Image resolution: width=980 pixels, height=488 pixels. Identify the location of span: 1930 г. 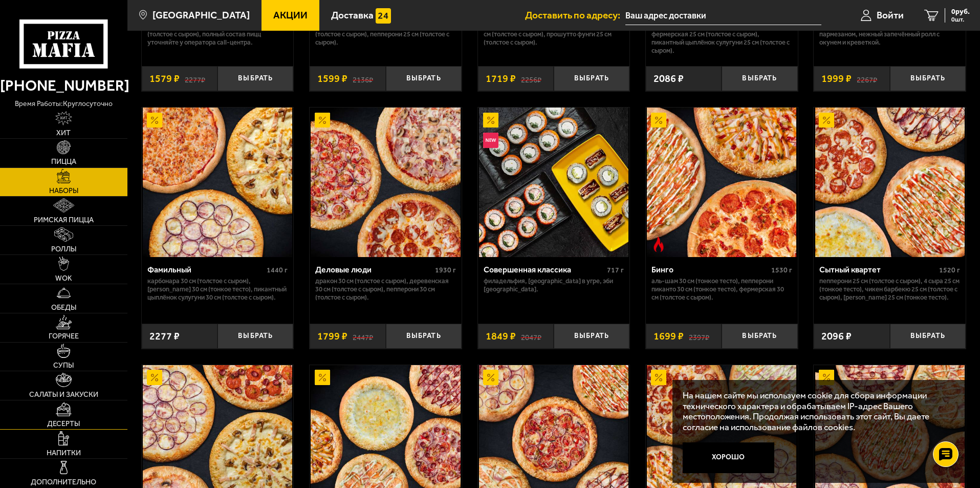
(445, 270).